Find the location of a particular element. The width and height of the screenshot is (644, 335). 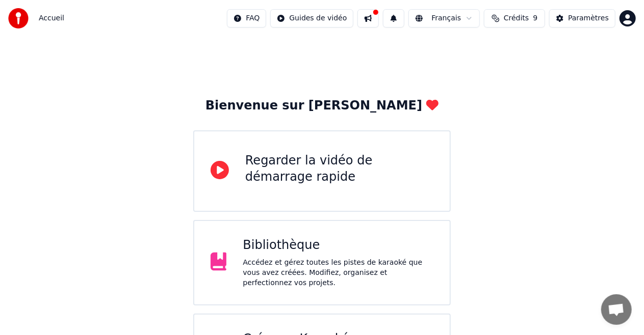

div: Bibliothèque is located at coordinates (338, 245).